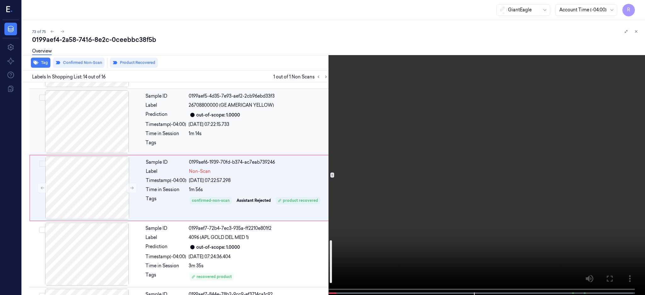 The image size is (645, 295). Describe the element at coordinates (301, 77) in the screenshot. I see `span: 1 out of 1 Non Scans` at that location.